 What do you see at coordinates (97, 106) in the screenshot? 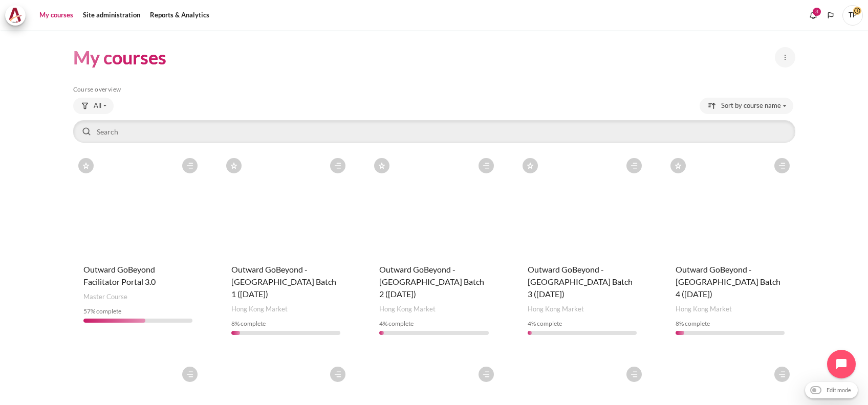
I see `span: All` at bounding box center [97, 106].